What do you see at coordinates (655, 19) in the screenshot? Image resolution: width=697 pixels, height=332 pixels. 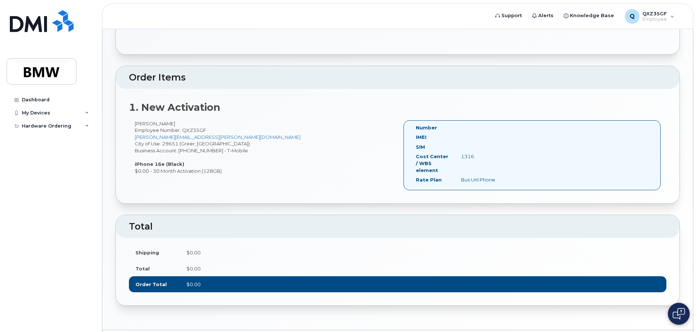 I see `span: Employee` at bounding box center [655, 19].